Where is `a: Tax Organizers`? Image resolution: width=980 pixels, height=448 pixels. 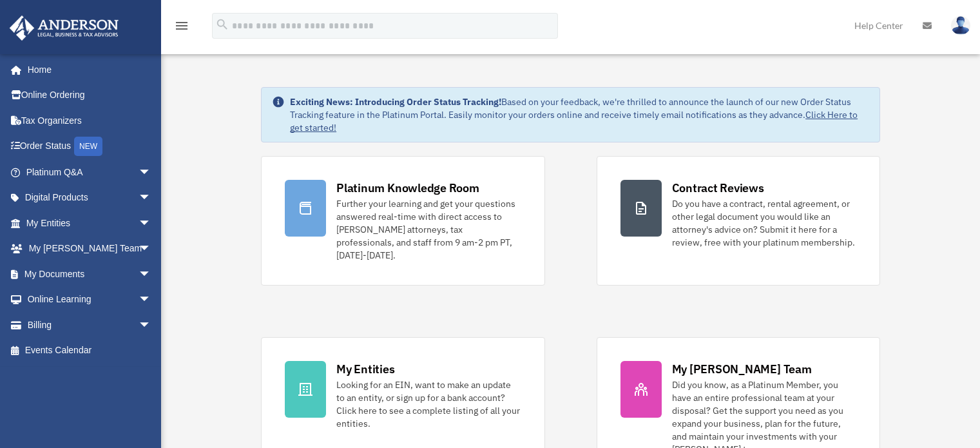 a: Tax Organizers is located at coordinates (90, 121).